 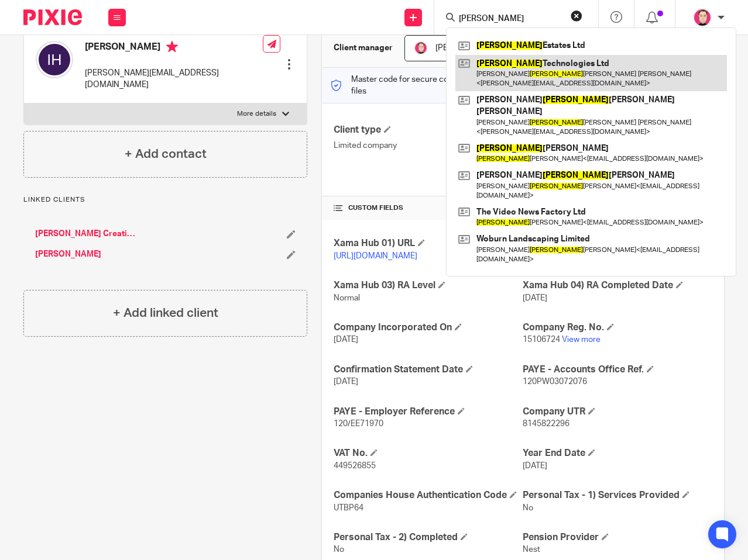 What do you see at coordinates (428, 208) in the screenshot?
I see `h4: CUSTOM FIELDS` at bounding box center [428, 208].